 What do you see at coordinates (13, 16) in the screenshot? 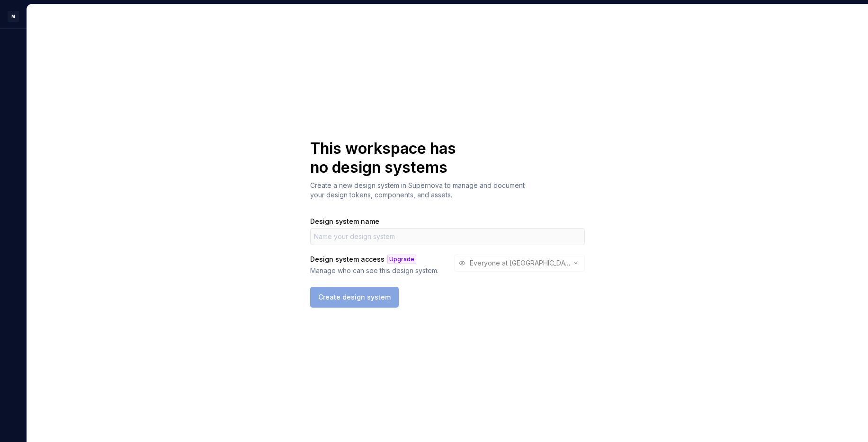
I see `button: M` at bounding box center [13, 16].